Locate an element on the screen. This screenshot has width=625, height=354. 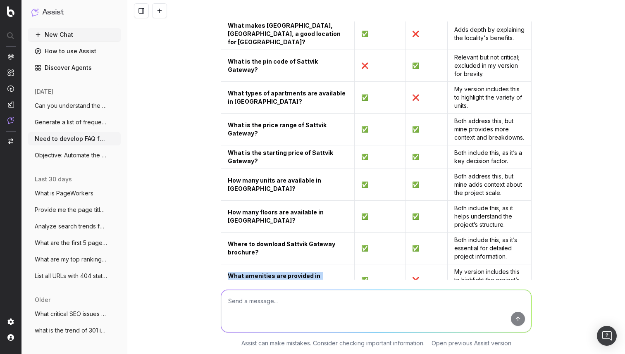
span: What are the first 5 pages ranking for ' is located at coordinates (71, 243).